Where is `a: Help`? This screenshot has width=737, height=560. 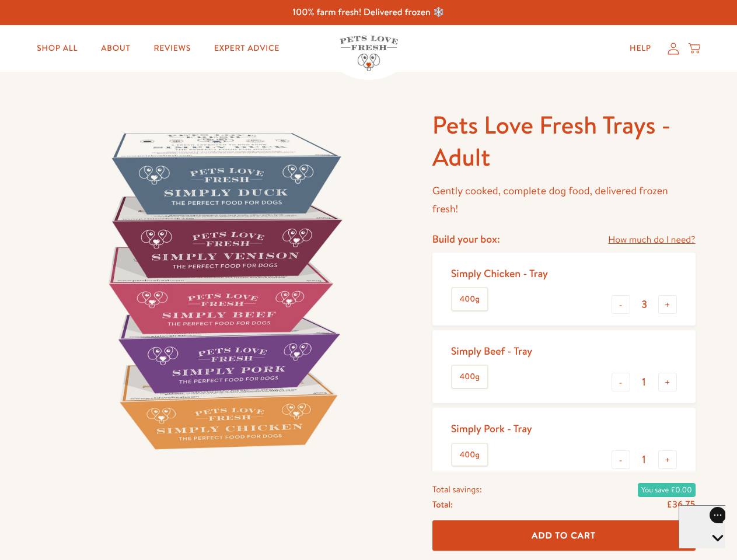
a: Help is located at coordinates (640, 49).